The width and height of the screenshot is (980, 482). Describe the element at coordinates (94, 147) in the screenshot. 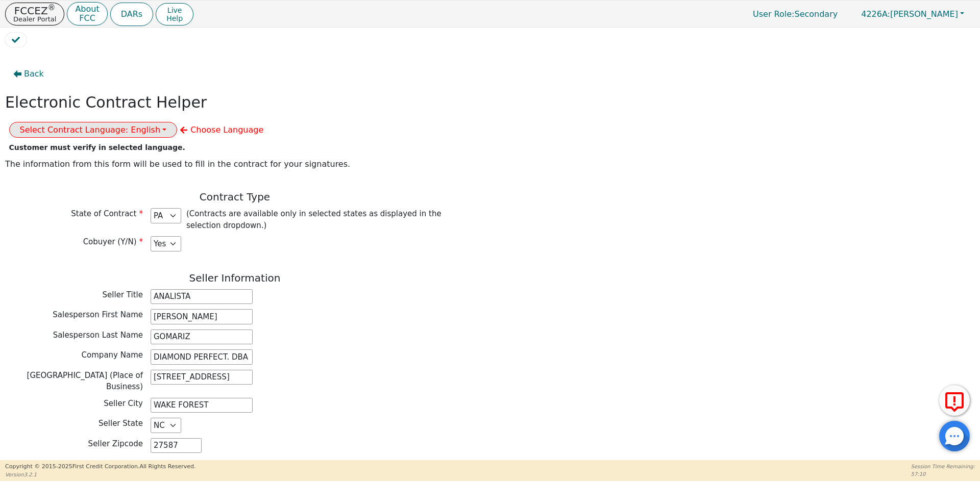

I see `div: Customer must verify in selected language.` at that location.